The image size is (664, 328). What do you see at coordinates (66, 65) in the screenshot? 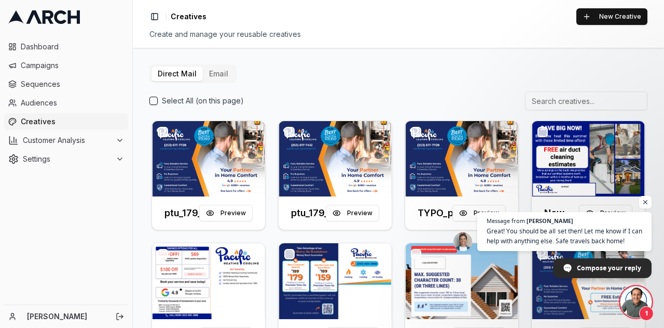
I see `a: Campaigns` at bounding box center [66, 65].